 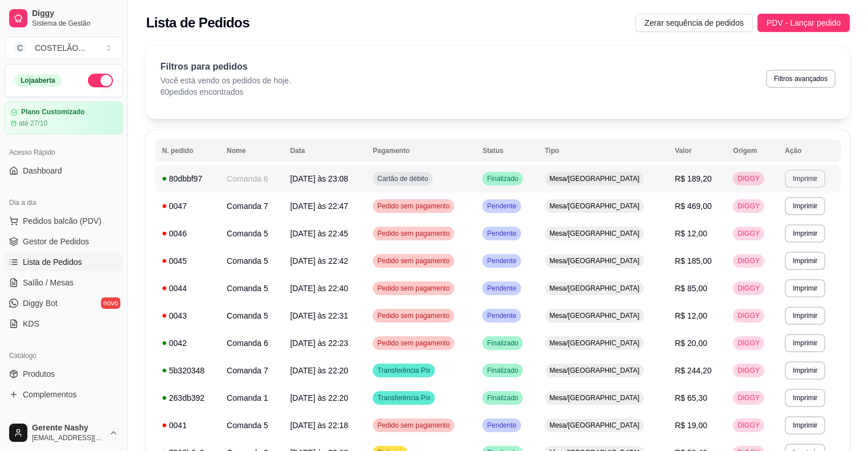 I want to click on th: Nome, so click(x=251, y=151).